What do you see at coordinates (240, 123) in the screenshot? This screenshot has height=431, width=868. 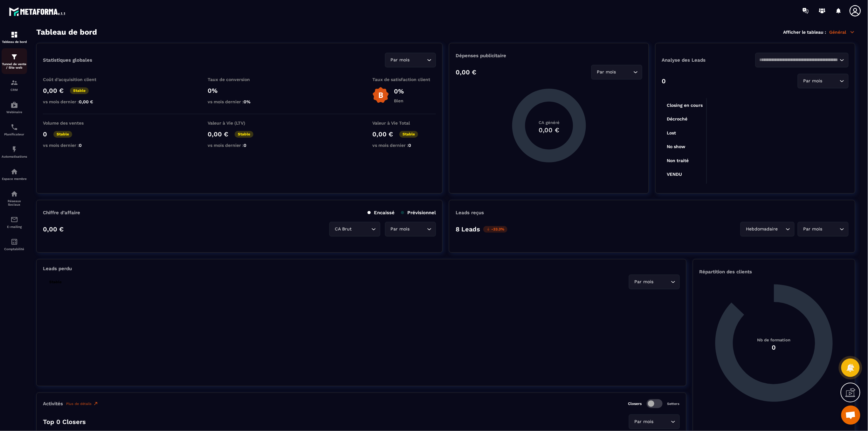 I see `p: Valeur à Vie (LTV)` at bounding box center [240, 123].